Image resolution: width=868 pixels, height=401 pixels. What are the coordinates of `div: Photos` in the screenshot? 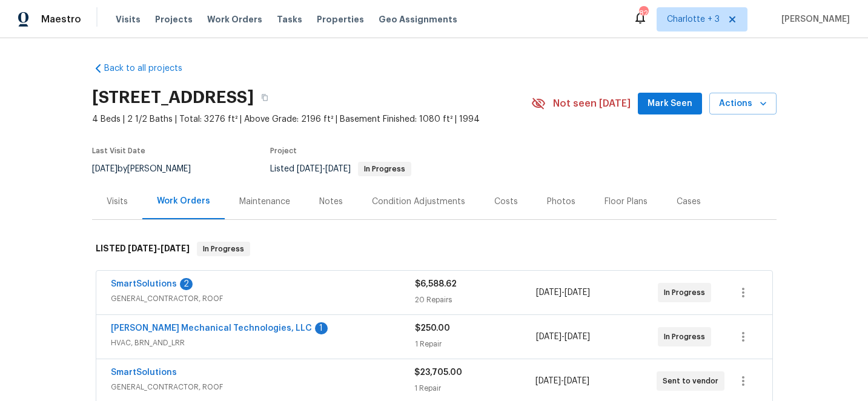 It's located at (561, 201).